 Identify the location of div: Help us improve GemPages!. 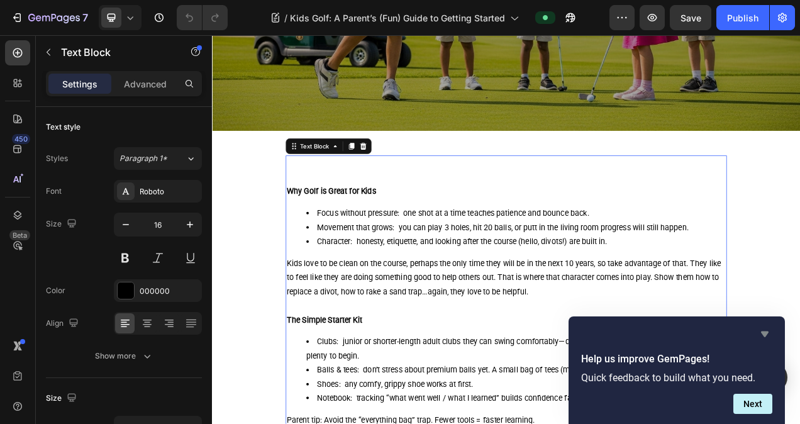
(677, 370).